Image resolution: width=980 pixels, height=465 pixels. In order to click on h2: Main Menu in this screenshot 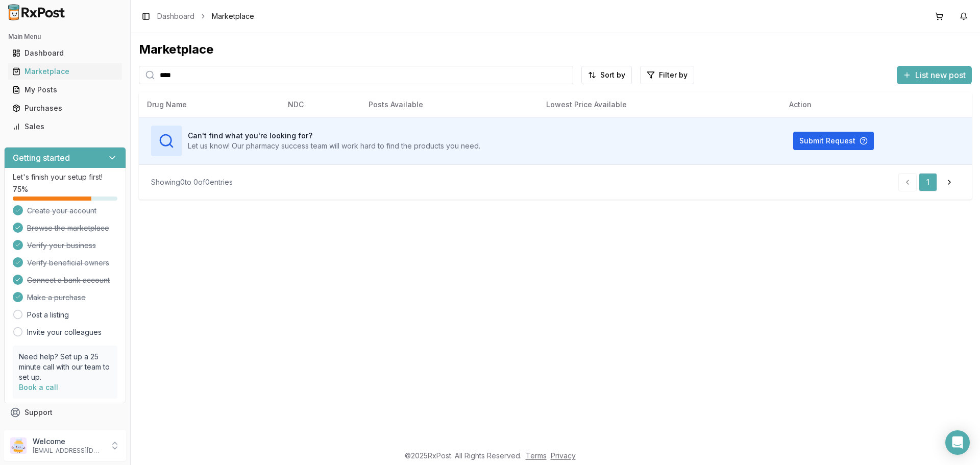, I will do `click(65, 37)`.